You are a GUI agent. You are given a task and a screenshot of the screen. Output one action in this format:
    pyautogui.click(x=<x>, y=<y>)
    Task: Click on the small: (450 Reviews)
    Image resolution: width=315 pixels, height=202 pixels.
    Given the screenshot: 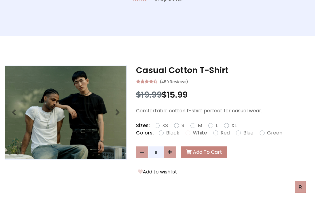 What is the action you would take?
    pyautogui.click(x=174, y=81)
    